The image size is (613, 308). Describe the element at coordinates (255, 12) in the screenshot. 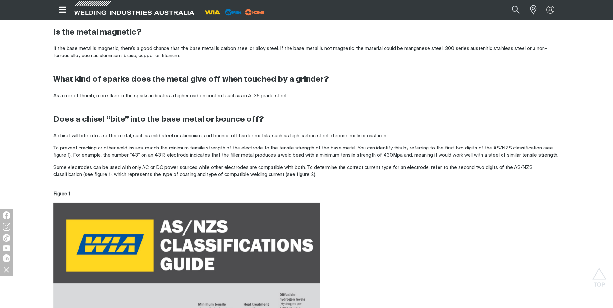

I see `a: miller` at that location.